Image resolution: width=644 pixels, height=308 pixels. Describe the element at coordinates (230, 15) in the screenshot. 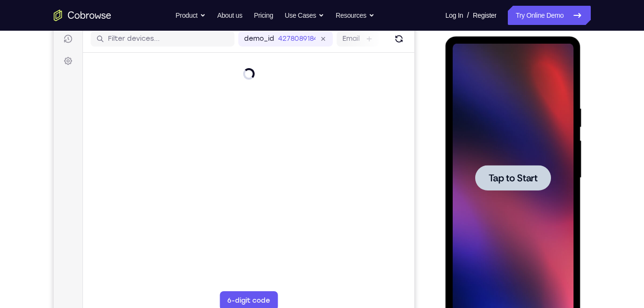

I see `a: About us` at that location.